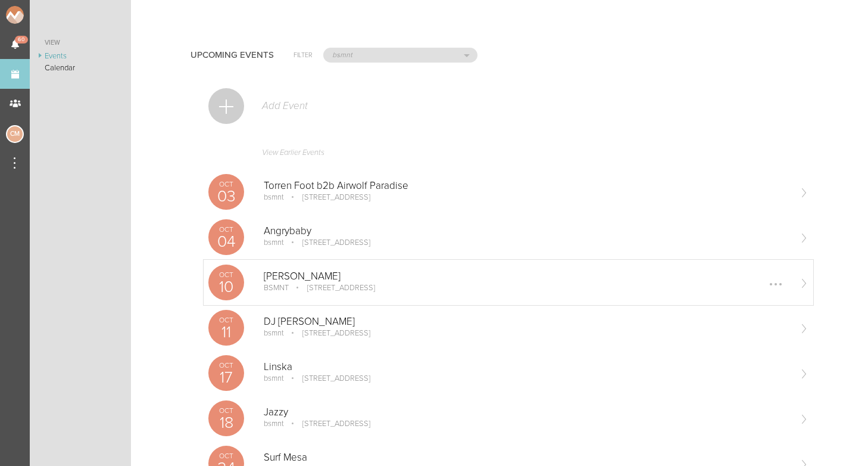 This screenshot has height=466, width=868. I want to click on a: Events, so click(81, 56).